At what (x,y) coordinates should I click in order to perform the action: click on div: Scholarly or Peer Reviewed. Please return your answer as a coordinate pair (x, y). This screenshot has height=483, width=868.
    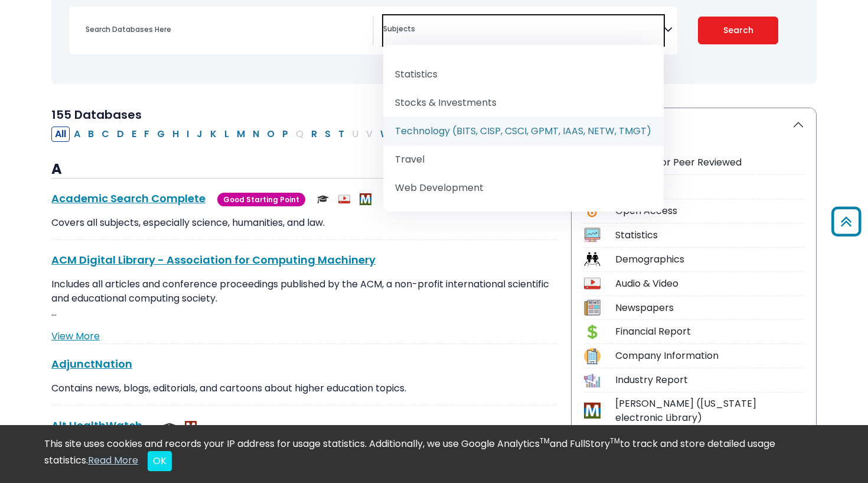
    Looking at the image, I should click on (710, 162).